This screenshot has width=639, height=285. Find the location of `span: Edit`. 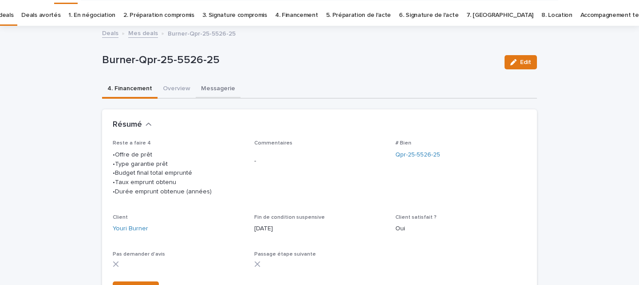

span: Edit is located at coordinates (526, 62).